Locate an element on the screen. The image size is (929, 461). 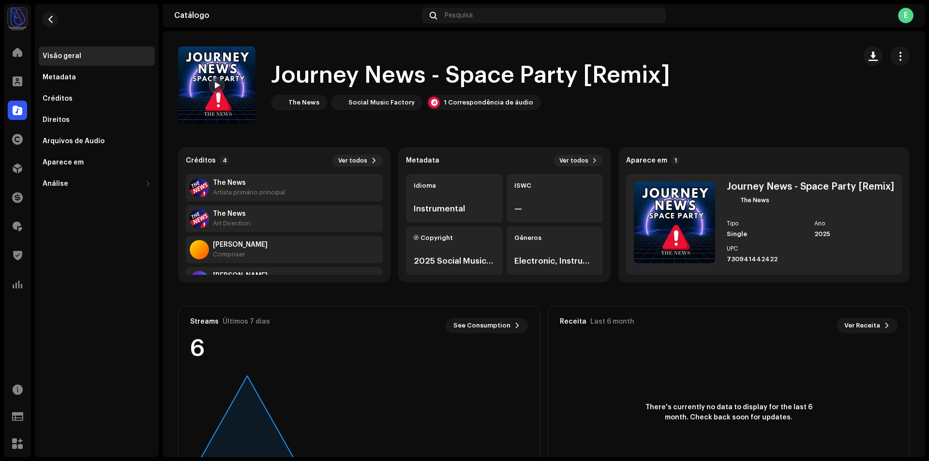
re-m-nav-item: Arquivos de Áudio is located at coordinates (97, 141).